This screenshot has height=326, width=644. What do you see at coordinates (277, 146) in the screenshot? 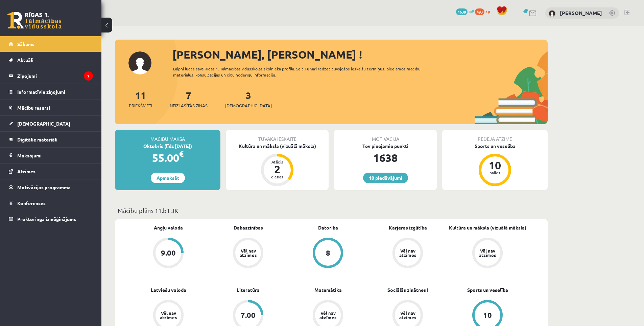
I see `div: Kultūra un māksla (vizuālā māksla)` at bounding box center [277, 146].